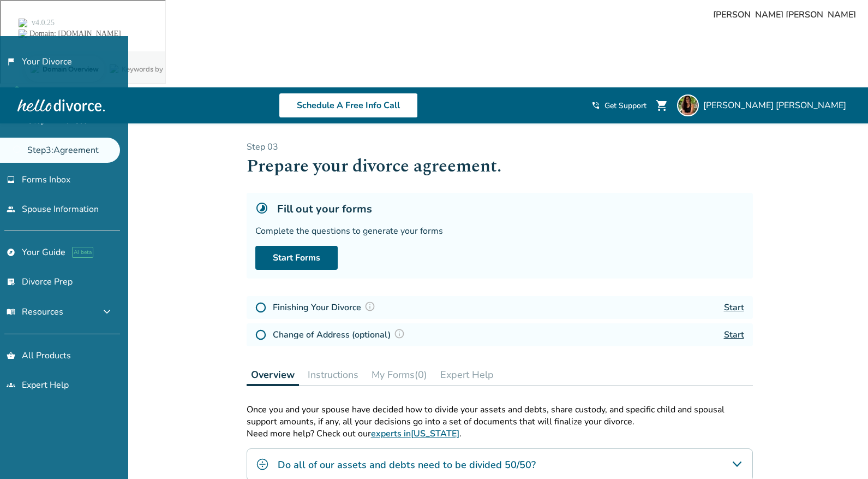  What do you see at coordinates (500, 415) in the screenshot?
I see `p: Once you and your spouse have decided how to divide your assets and debts, share custody, and spe...` at bounding box center [500, 415].